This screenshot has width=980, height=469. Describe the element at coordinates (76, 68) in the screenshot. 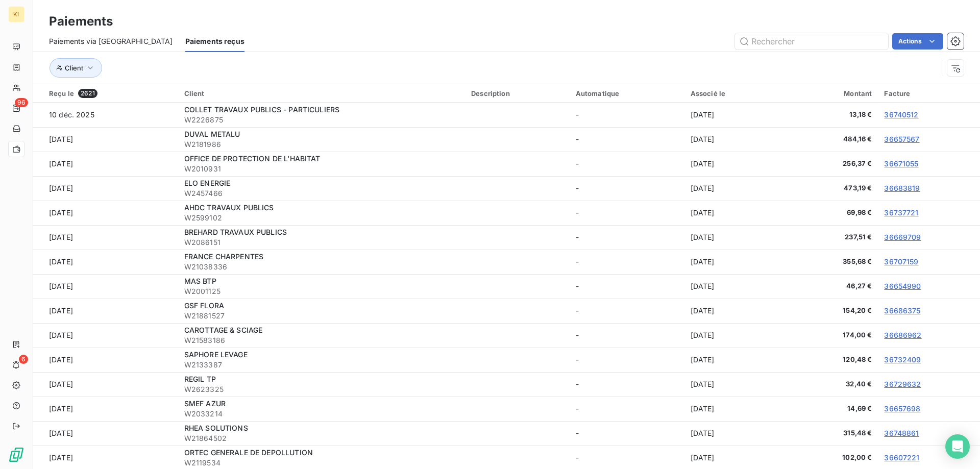

I see `button: Client` at that location.